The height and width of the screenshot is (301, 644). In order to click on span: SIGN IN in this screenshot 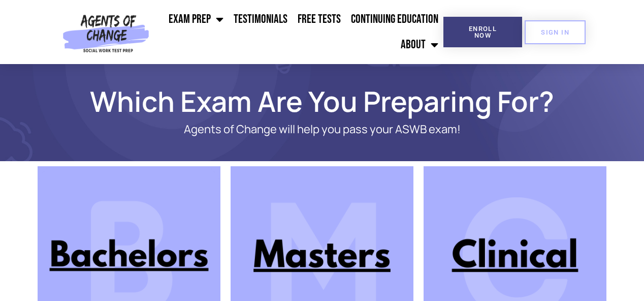, I will do `click(555, 32)`.